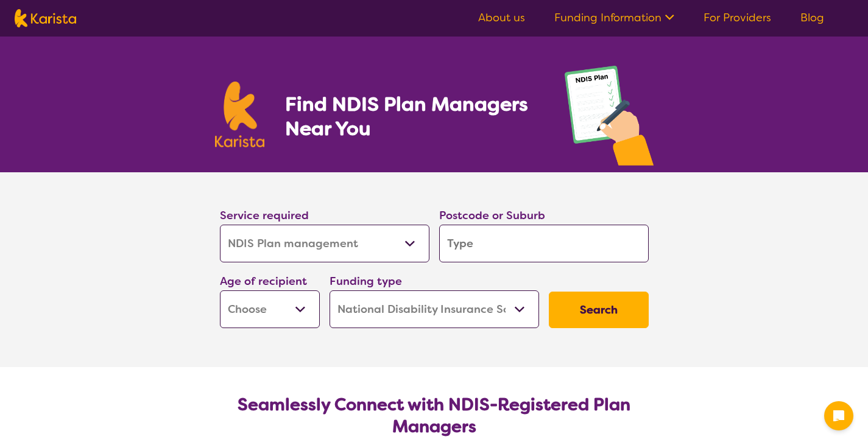 The height and width of the screenshot is (445, 868). What do you see at coordinates (544, 244) in the screenshot?
I see `input: Type` at bounding box center [544, 244].